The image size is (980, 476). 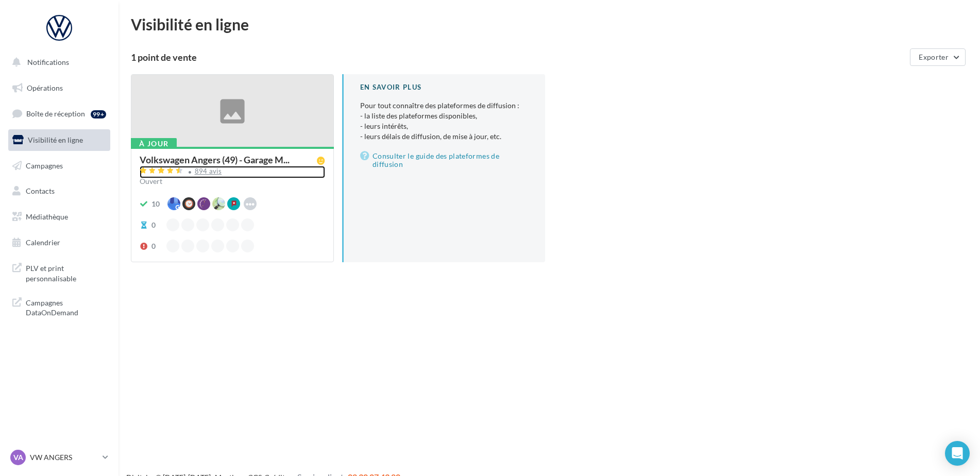 I want to click on div: 894 avis, so click(x=208, y=171).